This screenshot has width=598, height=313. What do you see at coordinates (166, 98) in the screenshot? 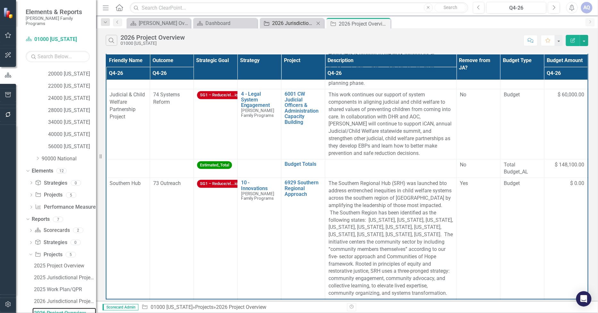
I see `span: 74 Systems Reform` at bounding box center [166, 98].